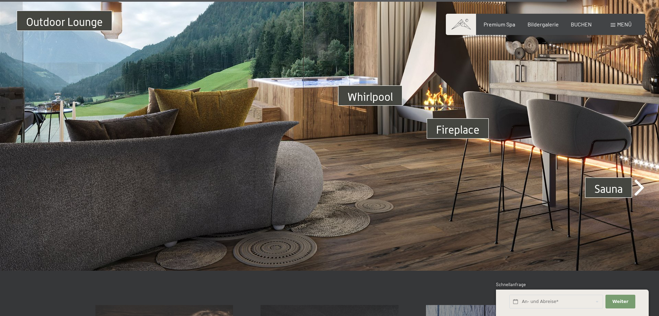 Image resolution: width=659 pixels, height=316 pixels. What do you see at coordinates (624, 24) in the screenshot?
I see `span: Menü` at bounding box center [624, 24].